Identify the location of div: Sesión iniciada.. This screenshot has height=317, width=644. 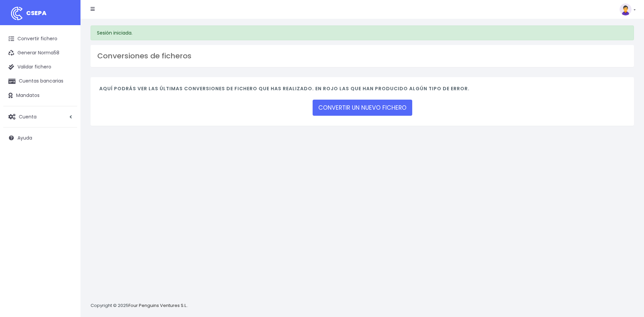
(362, 33).